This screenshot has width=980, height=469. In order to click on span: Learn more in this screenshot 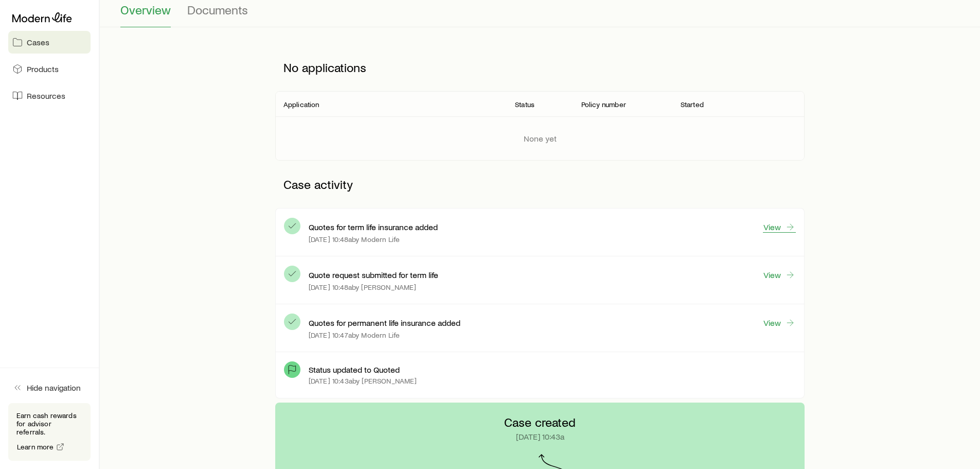, I will do `click(36, 447)`.